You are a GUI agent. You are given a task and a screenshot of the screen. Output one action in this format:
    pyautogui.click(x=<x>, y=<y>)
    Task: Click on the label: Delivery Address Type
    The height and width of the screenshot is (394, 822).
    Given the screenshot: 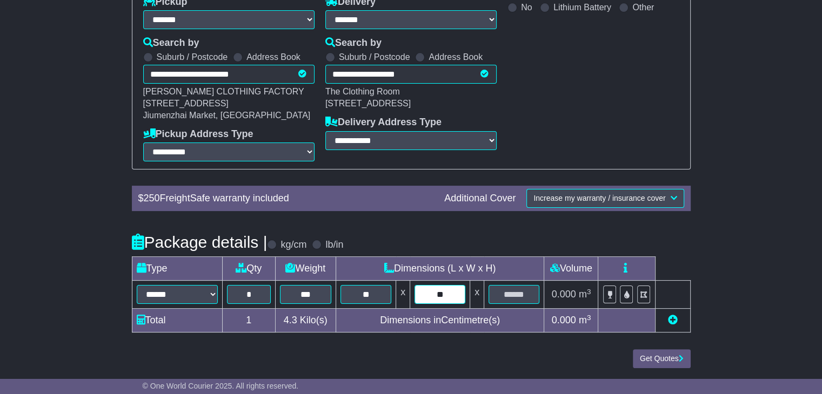 What is the action you would take?
    pyautogui.click(x=383, y=123)
    